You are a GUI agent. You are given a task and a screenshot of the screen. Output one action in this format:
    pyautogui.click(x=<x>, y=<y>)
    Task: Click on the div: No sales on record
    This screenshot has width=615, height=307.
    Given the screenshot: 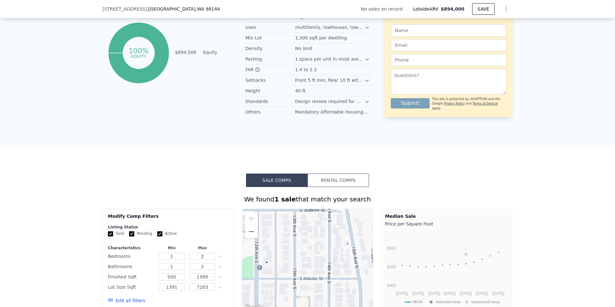 What is the action you would take?
    pyautogui.click(x=384, y=9)
    